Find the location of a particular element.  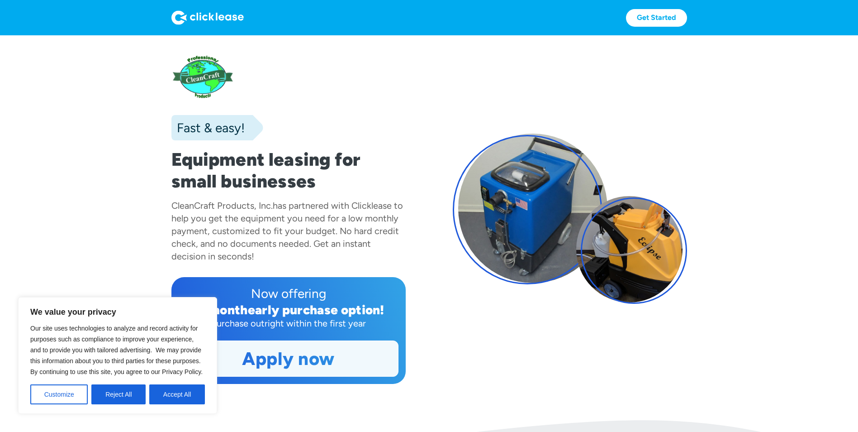

div: early purchase option! is located at coordinates (316, 309).